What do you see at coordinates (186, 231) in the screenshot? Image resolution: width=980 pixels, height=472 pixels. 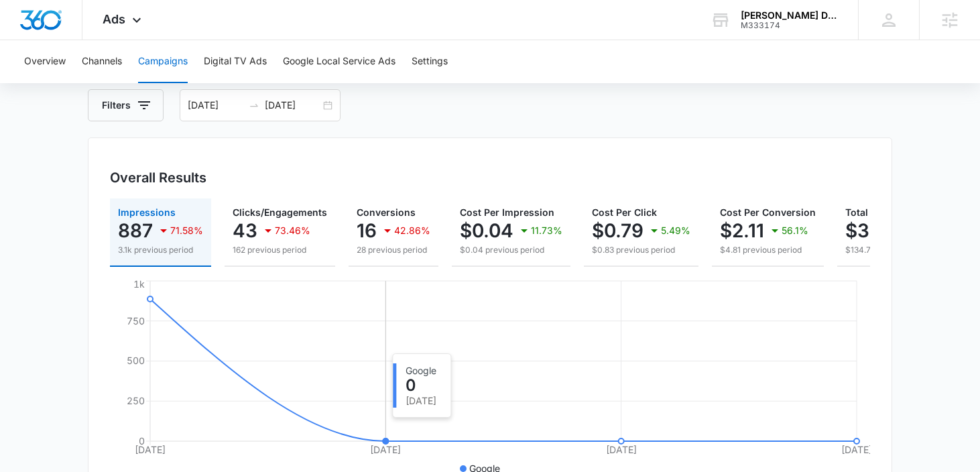 I see `p: 71.58%` at bounding box center [186, 231].